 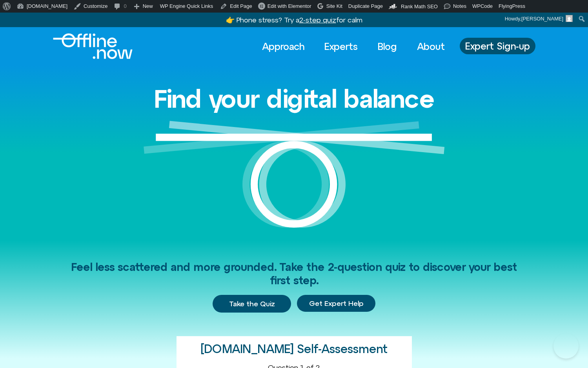 I want to click on a: About, so click(x=431, y=46).